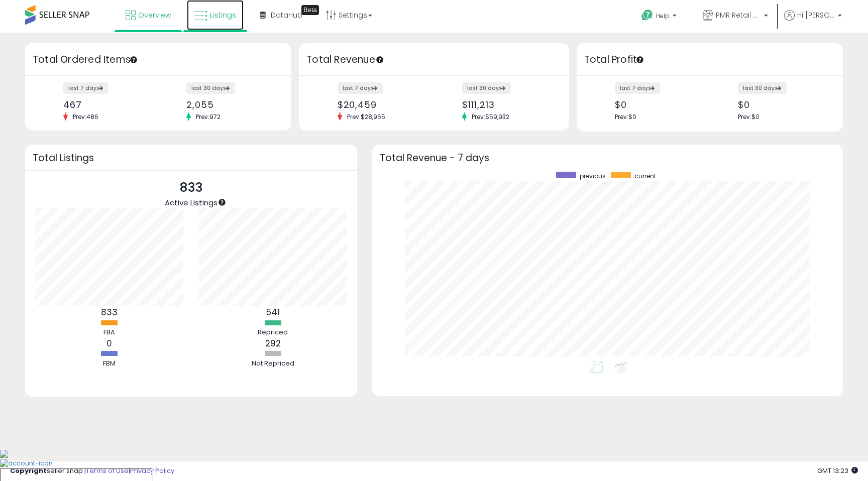 The height and width of the screenshot is (481, 868). What do you see at coordinates (223, 15) in the screenshot?
I see `span: Listings` at bounding box center [223, 15].